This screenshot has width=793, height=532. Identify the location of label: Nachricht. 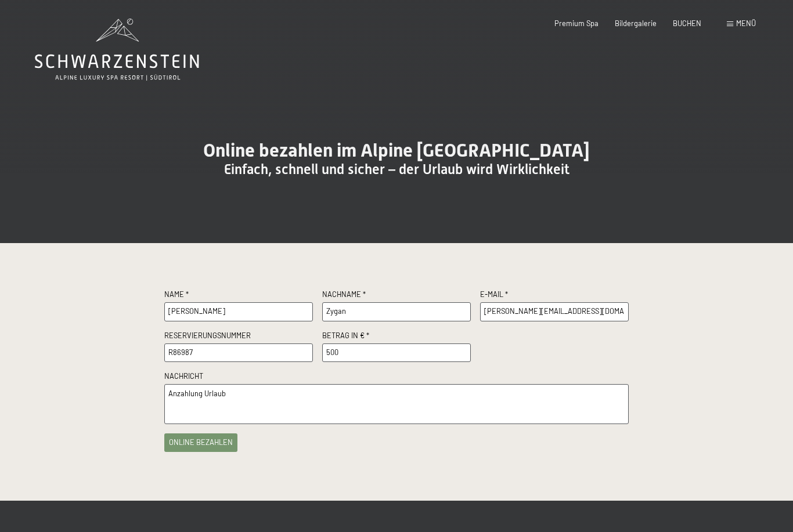
(397, 378).